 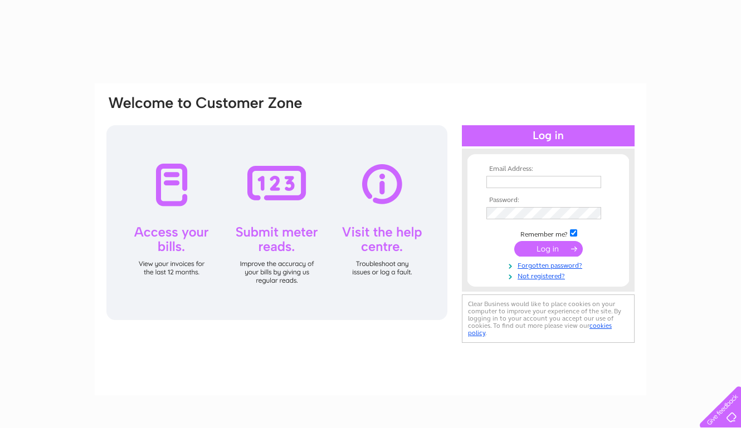 What do you see at coordinates (540, 329) in the screenshot?
I see `a: cookies policy` at bounding box center [540, 329].